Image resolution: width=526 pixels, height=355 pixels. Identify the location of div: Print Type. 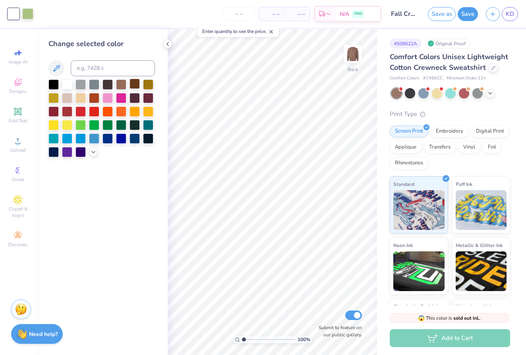
(450, 114).